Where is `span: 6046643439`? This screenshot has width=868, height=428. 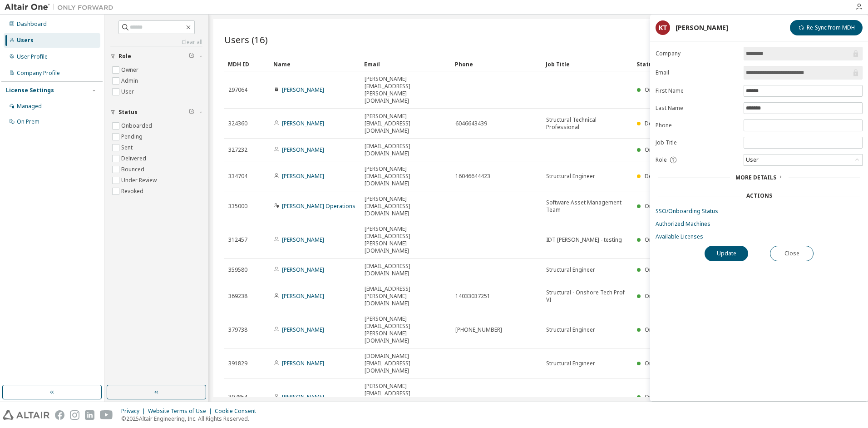 span: 6046643439 is located at coordinates (471, 124).